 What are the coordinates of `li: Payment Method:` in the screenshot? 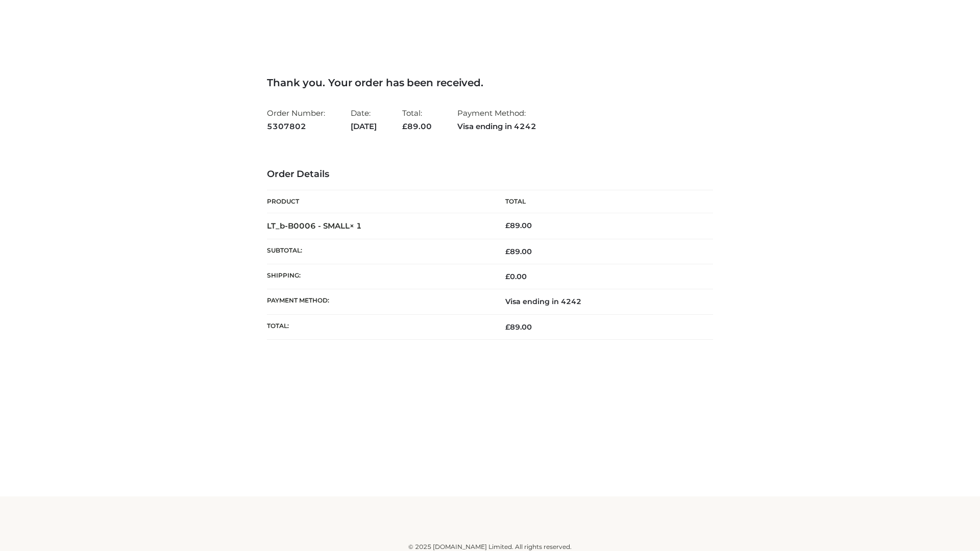 It's located at (497, 119).